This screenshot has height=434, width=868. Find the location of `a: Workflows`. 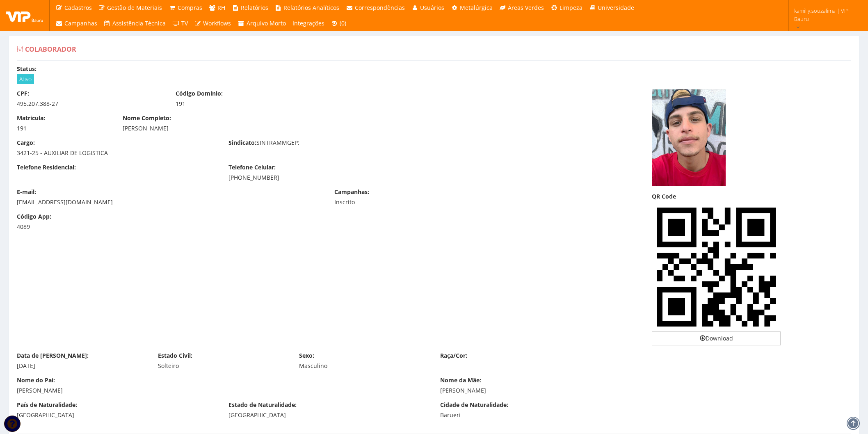

a: Workflows is located at coordinates (213, 23).